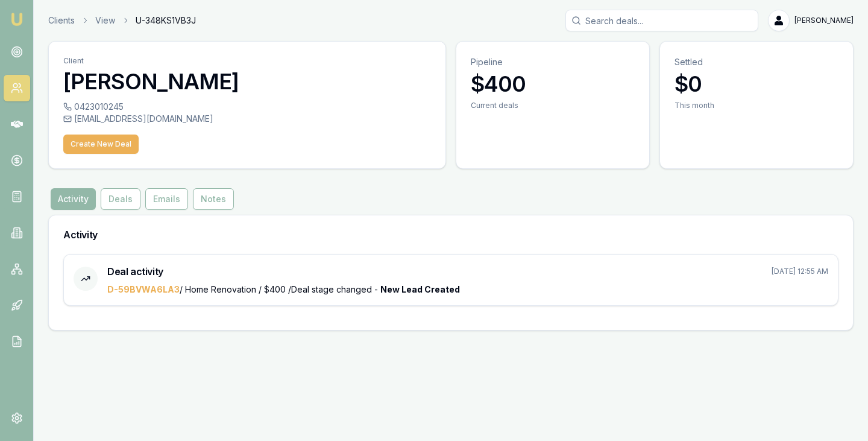 This screenshot has height=441, width=868. What do you see at coordinates (121, 199) in the screenshot?
I see `button: Deals` at bounding box center [121, 199].